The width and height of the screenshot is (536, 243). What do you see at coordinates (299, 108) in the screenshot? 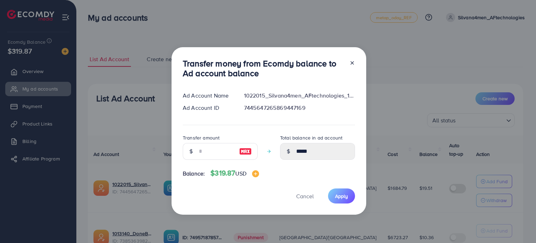
I see `div: 7445647265869447169` at bounding box center [299, 108].